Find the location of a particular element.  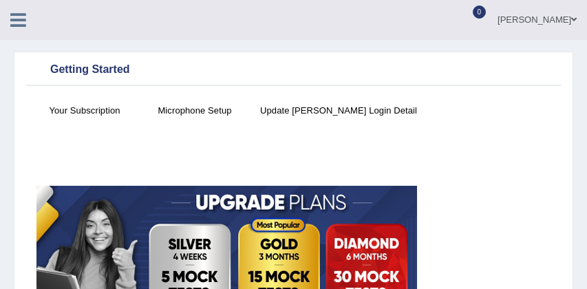

h4: Your Subscription is located at coordinates (85, 110).